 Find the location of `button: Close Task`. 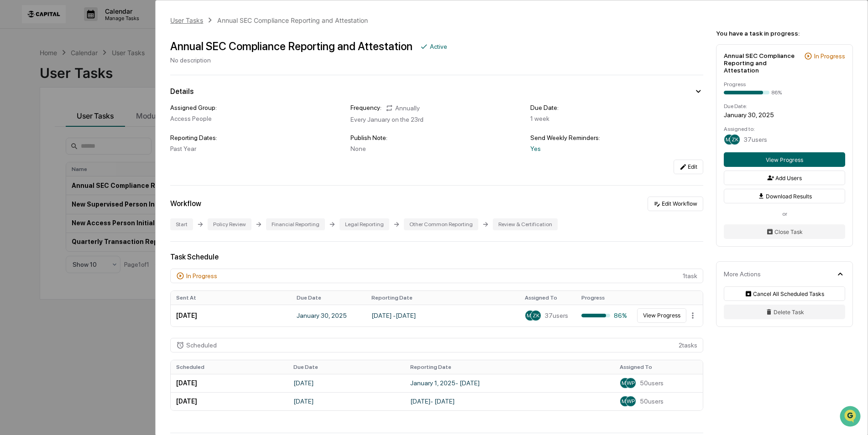

button: Close Task is located at coordinates (785, 231).